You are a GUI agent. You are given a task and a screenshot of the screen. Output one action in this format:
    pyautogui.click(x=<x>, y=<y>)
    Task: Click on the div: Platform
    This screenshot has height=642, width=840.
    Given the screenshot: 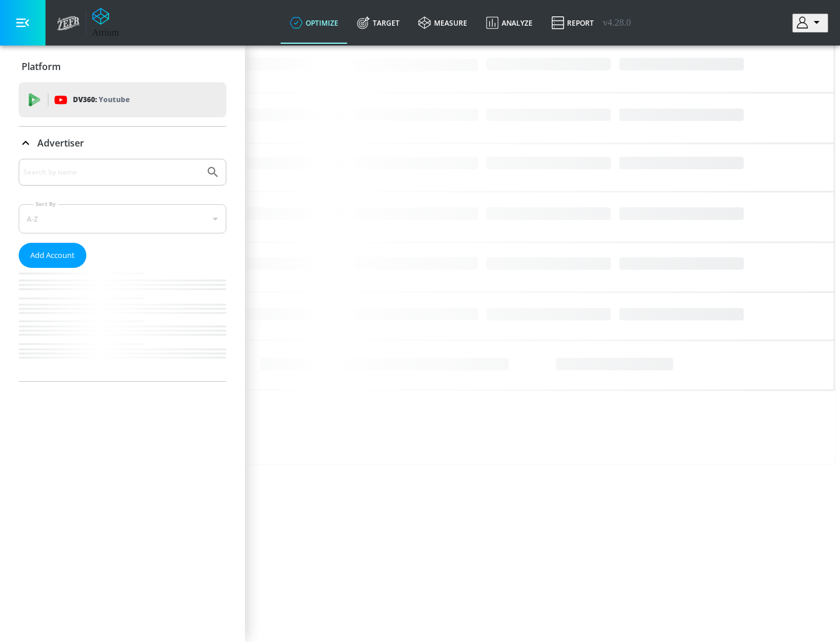 What is the action you would take?
    pyautogui.click(x=122, y=67)
    